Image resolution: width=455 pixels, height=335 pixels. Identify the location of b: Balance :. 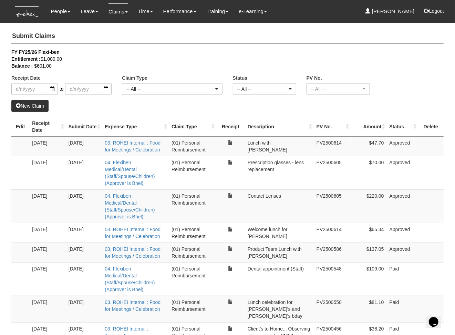
(22, 66).